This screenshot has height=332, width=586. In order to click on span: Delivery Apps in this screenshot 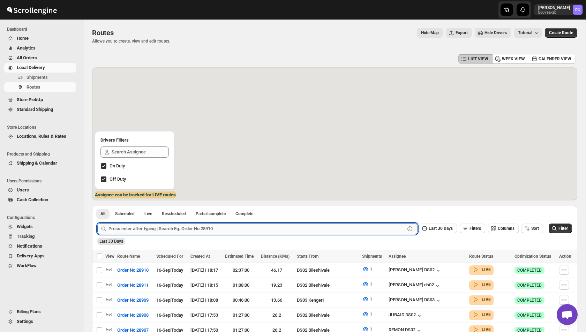, I will do `click(31, 256)`.